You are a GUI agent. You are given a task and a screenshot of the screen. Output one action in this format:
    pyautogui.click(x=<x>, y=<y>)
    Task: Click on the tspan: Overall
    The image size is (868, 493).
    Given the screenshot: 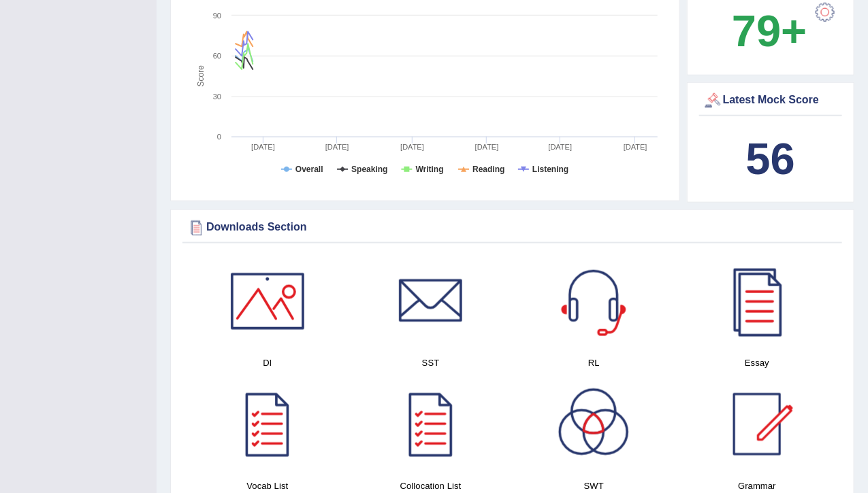 What is the action you would take?
    pyautogui.click(x=309, y=169)
    